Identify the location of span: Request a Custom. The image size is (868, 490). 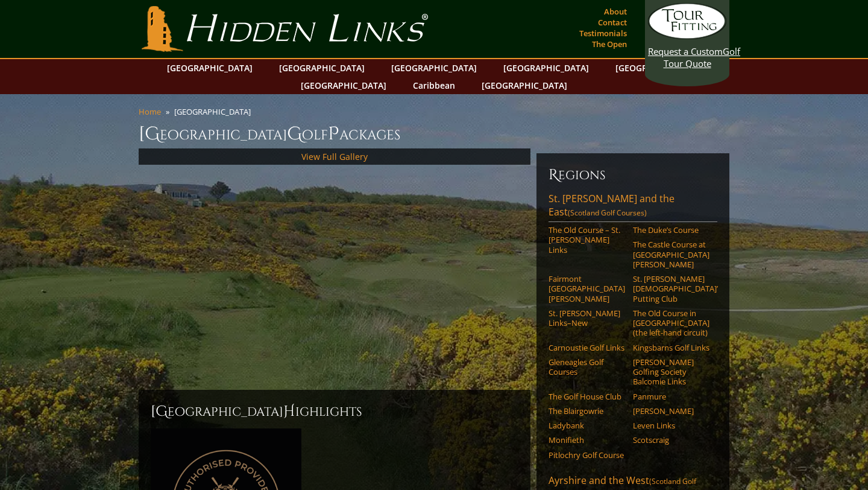
(685, 51).